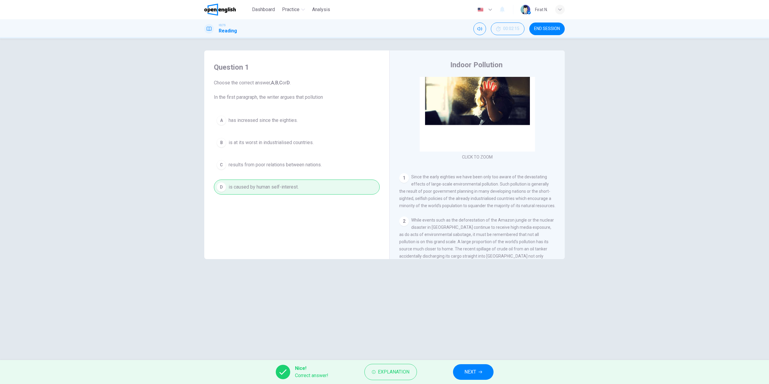 Image resolution: width=769 pixels, height=384 pixels. I want to click on span: Practice, so click(291, 10).